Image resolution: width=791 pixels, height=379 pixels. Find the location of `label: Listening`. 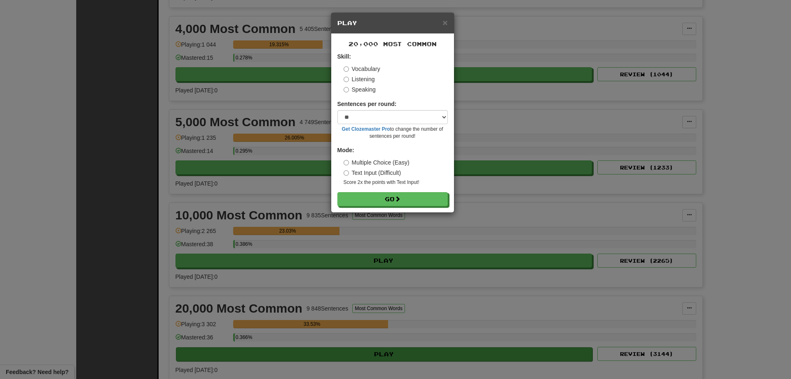

label: Listening is located at coordinates (359, 79).